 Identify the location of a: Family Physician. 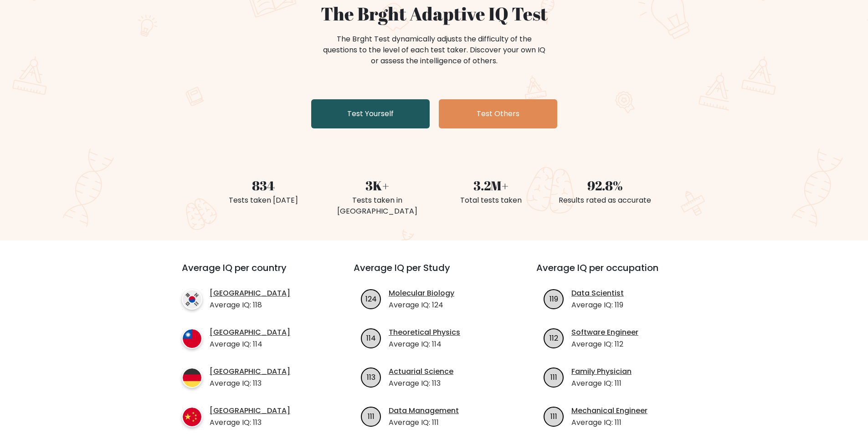
(601, 371).